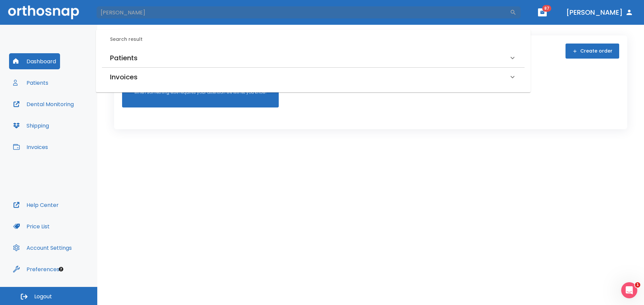 The width and height of the screenshot is (644, 305). I want to click on button: Patients, so click(30, 83).